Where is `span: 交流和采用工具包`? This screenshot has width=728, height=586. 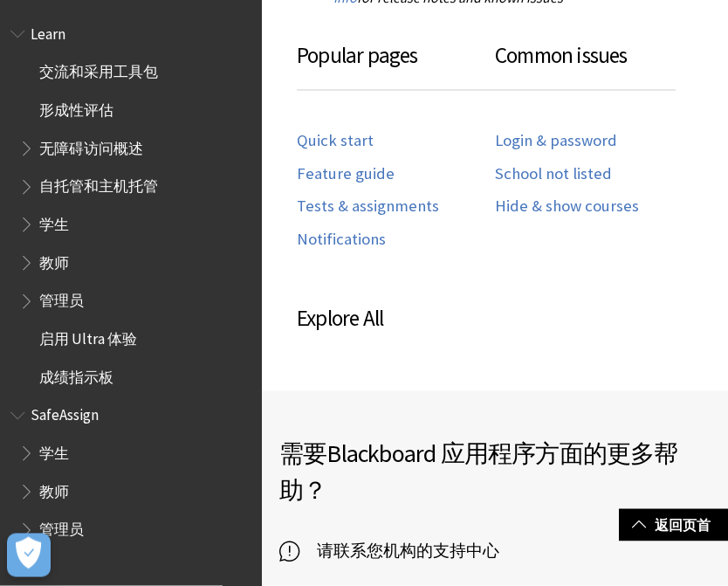
span: 交流和采用工具包 is located at coordinates (99, 69).